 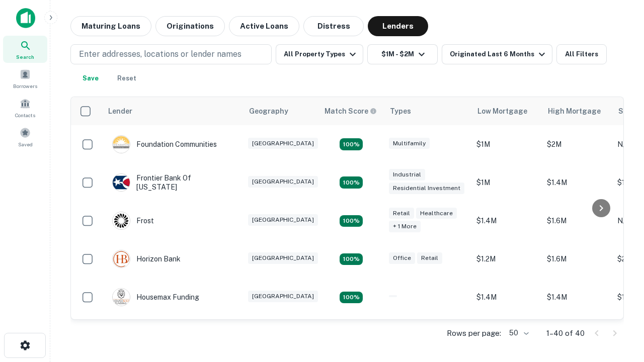 I want to click on a: Contacts, so click(x=25, y=107).